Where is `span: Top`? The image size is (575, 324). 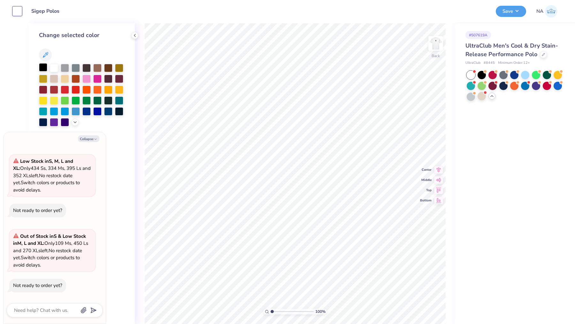
span: Top is located at coordinates (426, 190).